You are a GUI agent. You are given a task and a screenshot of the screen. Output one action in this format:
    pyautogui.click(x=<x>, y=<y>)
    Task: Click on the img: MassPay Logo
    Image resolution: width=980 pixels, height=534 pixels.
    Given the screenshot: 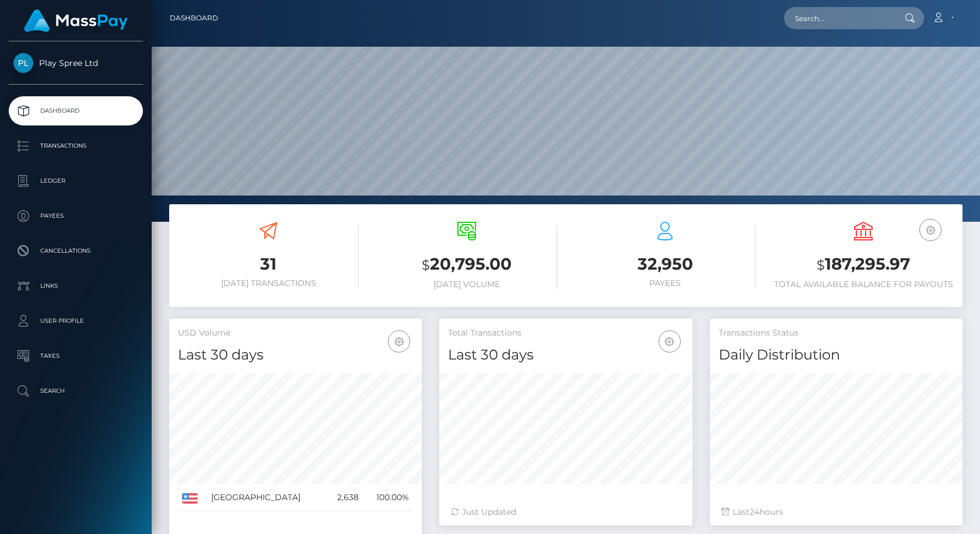 What is the action you would take?
    pyautogui.click(x=76, y=20)
    